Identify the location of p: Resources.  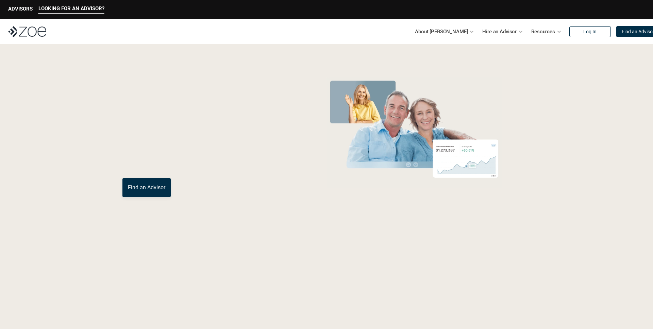
(543, 32).